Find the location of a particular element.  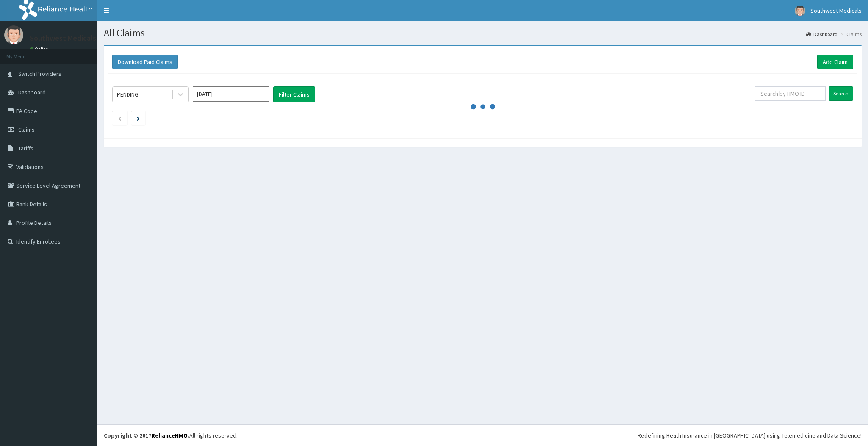

p: Southwest Medicals is located at coordinates (62, 38).